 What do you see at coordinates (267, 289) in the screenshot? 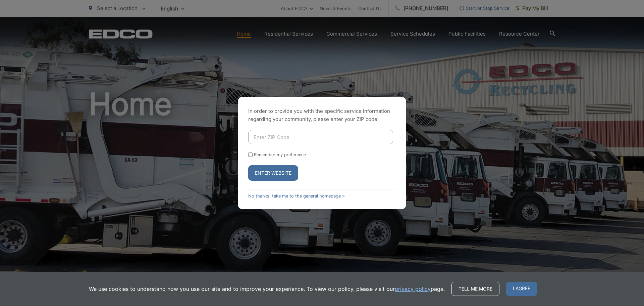
I see `p: We use cookies to understand how you use our site and to improve your experience. To view our pol...` at bounding box center [267, 289].